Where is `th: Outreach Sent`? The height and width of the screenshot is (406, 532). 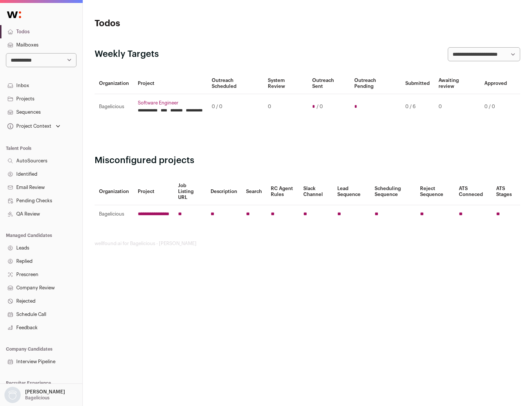
th: Outreach Sent is located at coordinates (329, 83).